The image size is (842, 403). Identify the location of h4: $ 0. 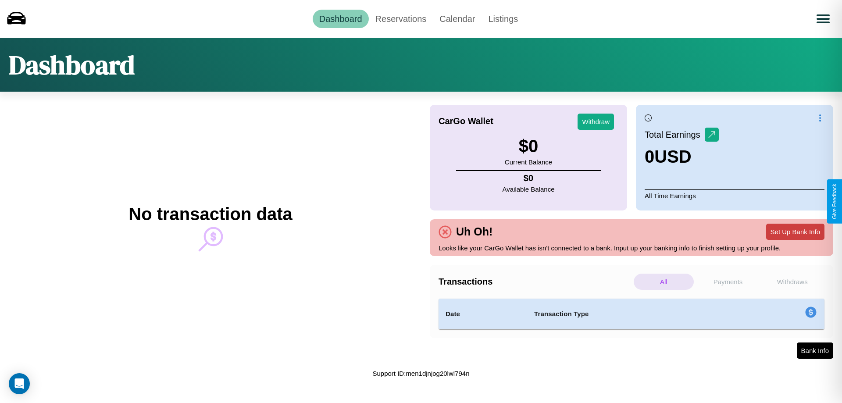
(528, 178).